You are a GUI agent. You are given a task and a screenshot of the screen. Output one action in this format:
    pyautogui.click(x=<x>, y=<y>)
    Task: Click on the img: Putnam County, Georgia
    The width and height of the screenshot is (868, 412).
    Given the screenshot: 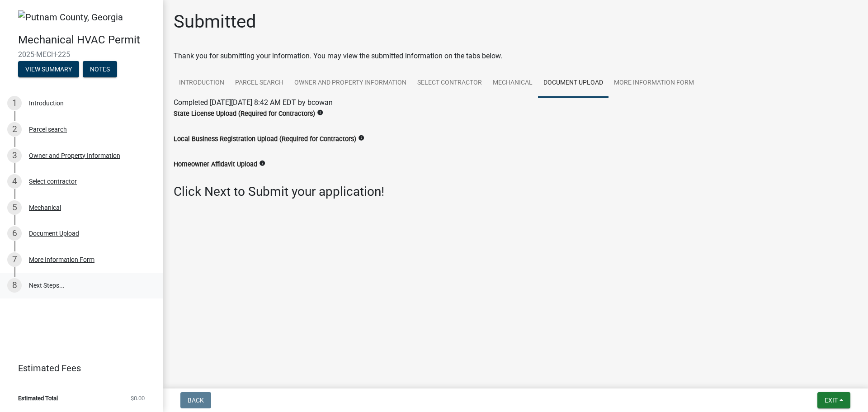 What is the action you would take?
    pyautogui.click(x=71, y=17)
    